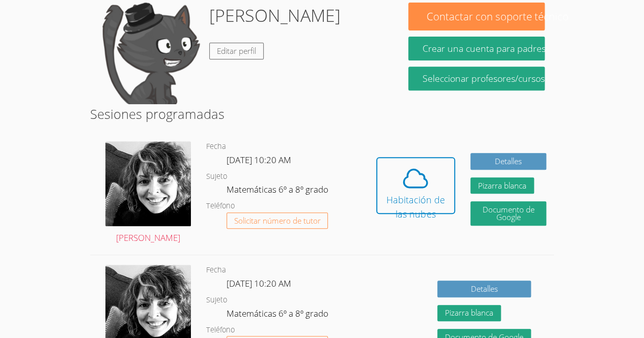 The width and height of the screenshot is (644, 338). Describe the element at coordinates (415, 186) in the screenshot. I see `button: Habitación de las nubes` at that location.